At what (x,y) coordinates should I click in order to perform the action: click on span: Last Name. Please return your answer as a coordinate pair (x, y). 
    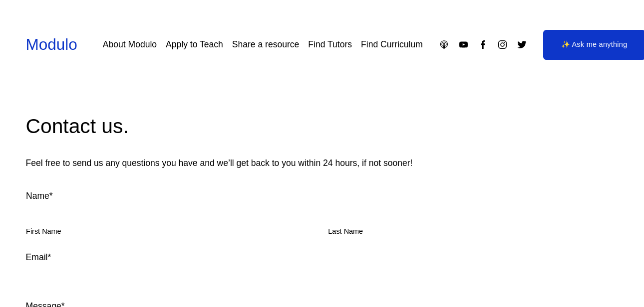
    Looking at the image, I should click on (472, 232).